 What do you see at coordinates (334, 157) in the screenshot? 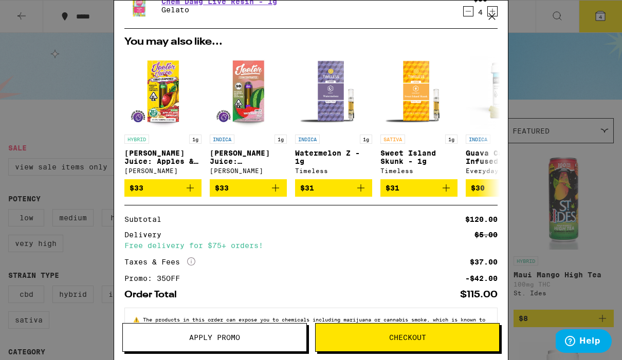
I see `p: Watermelon Z - 1g` at bounding box center [334, 157].